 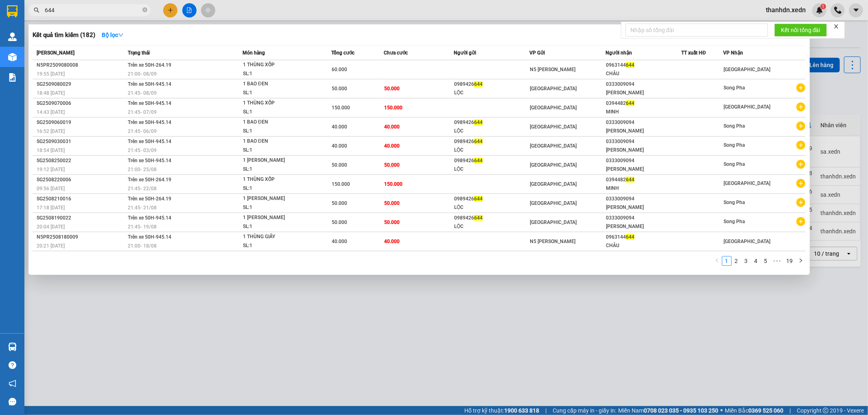 What do you see at coordinates (142, 246) in the screenshot?
I see `span: 21:00 - 18/08` at bounding box center [142, 246].